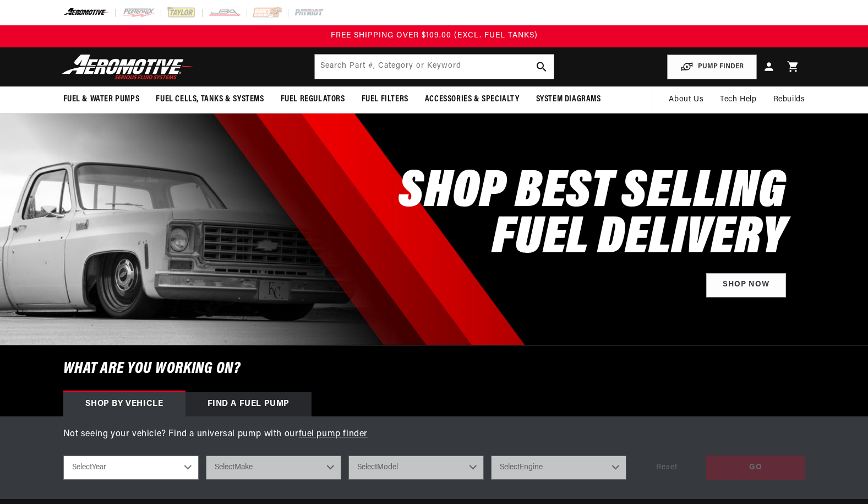 The image size is (868, 504). What do you see at coordinates (313, 99) in the screenshot?
I see `span: Fuel Regulators` at bounding box center [313, 99].